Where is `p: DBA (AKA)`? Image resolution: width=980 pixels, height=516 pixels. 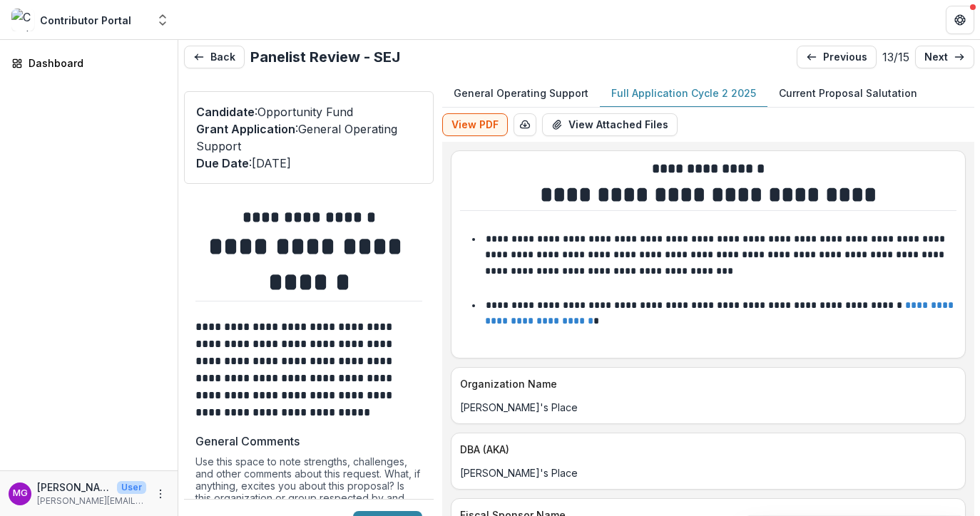
p: DBA (AKA) is located at coordinates (705, 449).